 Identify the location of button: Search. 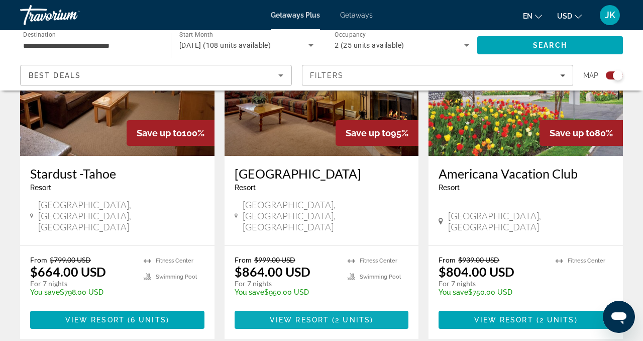
(550, 45).